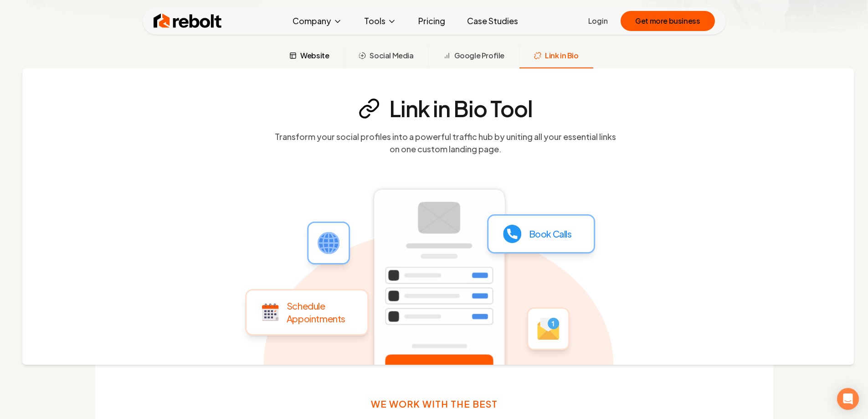 The height and width of the screenshot is (419, 868). Describe the element at coordinates (848, 399) in the screenshot. I see `div: Open Intercom Messenger` at that location.